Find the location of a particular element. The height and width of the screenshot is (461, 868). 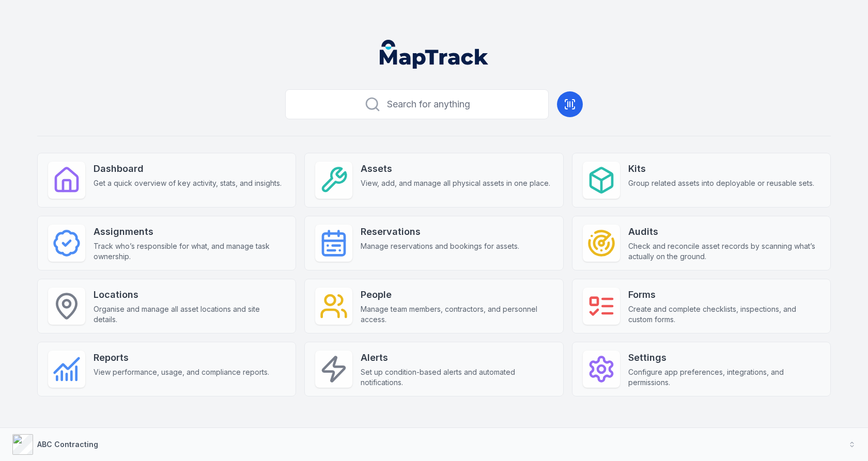

a: AlertsSet up condition-based alerts and automated notifications. is located at coordinates (434, 369).